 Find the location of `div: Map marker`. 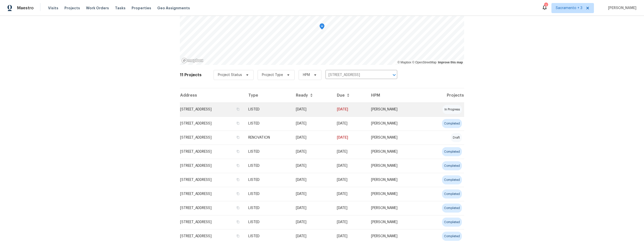

div: Map marker is located at coordinates (322, 27).